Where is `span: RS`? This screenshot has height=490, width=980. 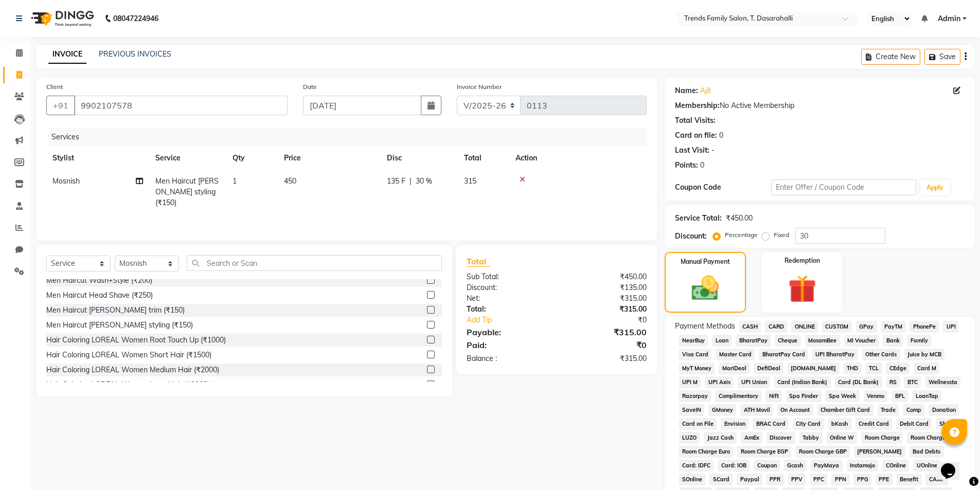
span: RS is located at coordinates (893, 382).